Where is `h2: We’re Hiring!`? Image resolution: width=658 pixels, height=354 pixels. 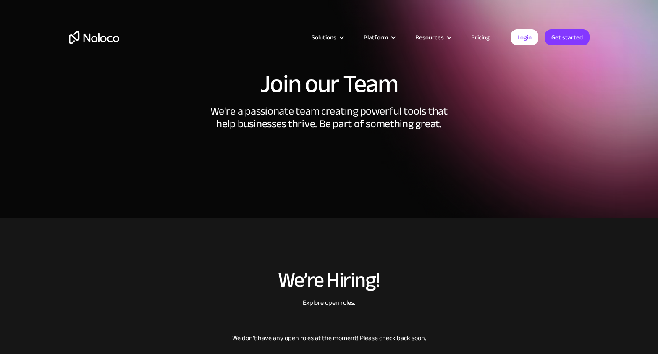
h2: We’re Hiring! is located at coordinates (329, 280).